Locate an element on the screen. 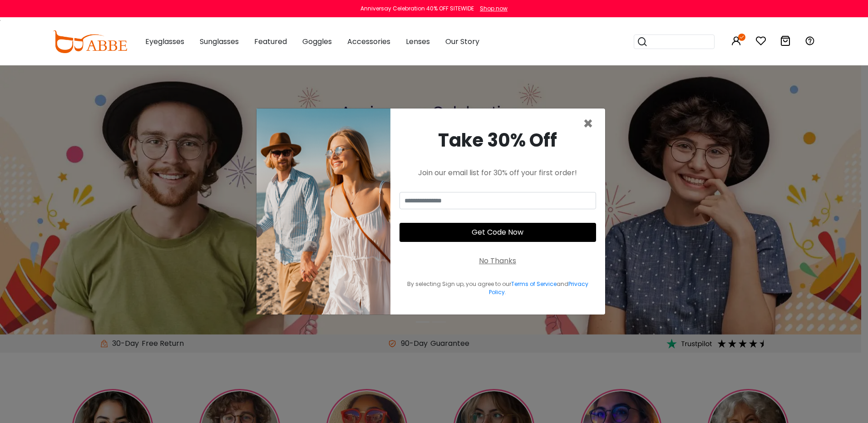 The image size is (868, 423). div: Anniversay Celebration 40% OFF SITEWIDE is located at coordinates (417, 8).